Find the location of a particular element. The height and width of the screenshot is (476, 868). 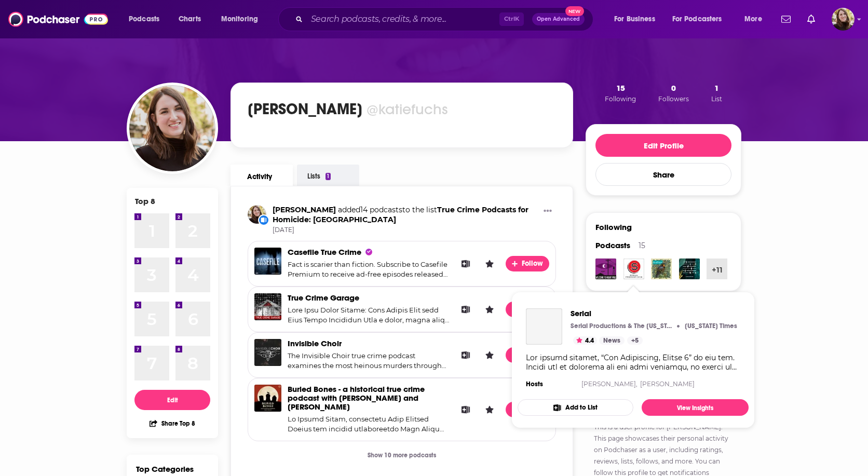

div: Search podcasts, credits, & more... is located at coordinates (446, 19).